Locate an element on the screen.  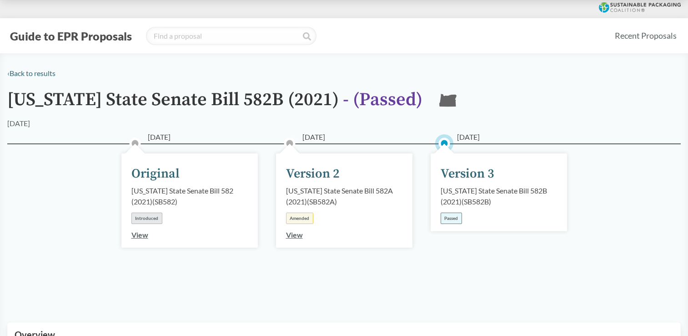
input: Find a proposal is located at coordinates (231, 36).